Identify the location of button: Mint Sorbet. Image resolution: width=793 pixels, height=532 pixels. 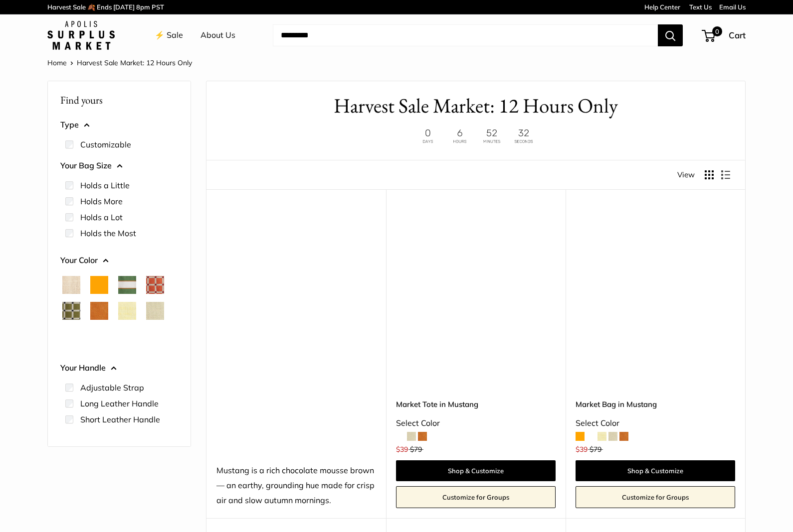
(155, 311).